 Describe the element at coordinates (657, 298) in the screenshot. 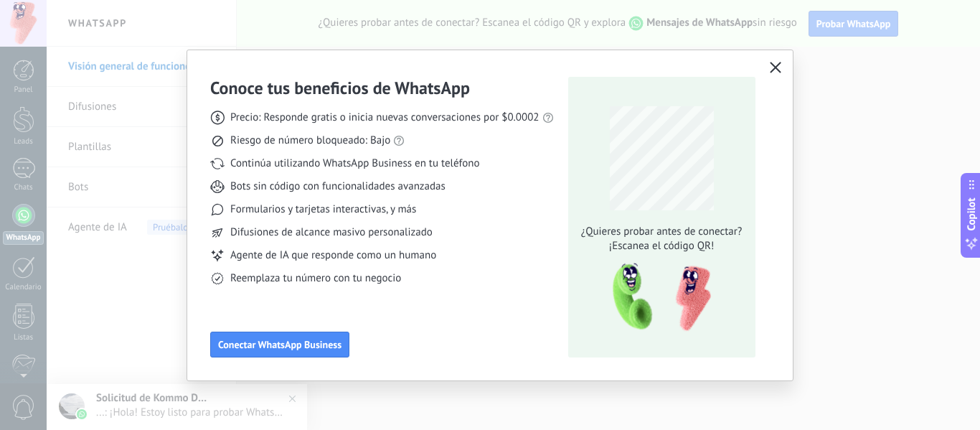

I see `img: qr-pic-1x.png` at that location.